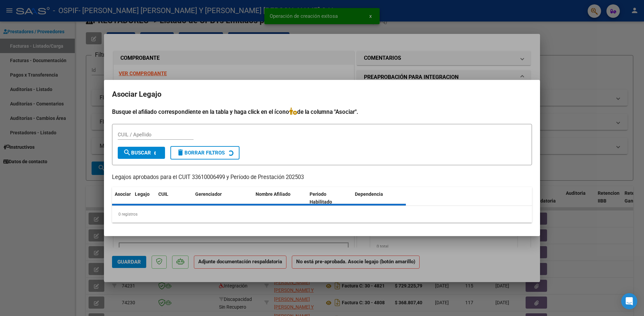  Describe the element at coordinates (273, 194) in the screenshot. I see `span: Nombre Afiliado` at that location.